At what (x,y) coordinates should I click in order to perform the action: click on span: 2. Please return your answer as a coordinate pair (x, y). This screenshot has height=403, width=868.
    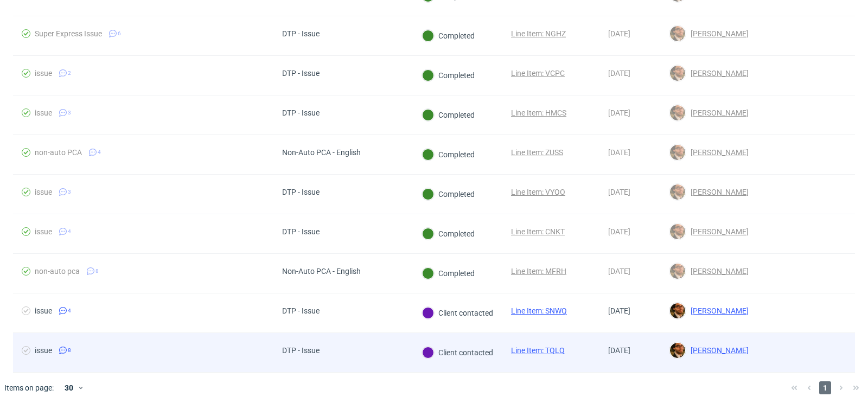
    Looking at the image, I should click on (69, 73).